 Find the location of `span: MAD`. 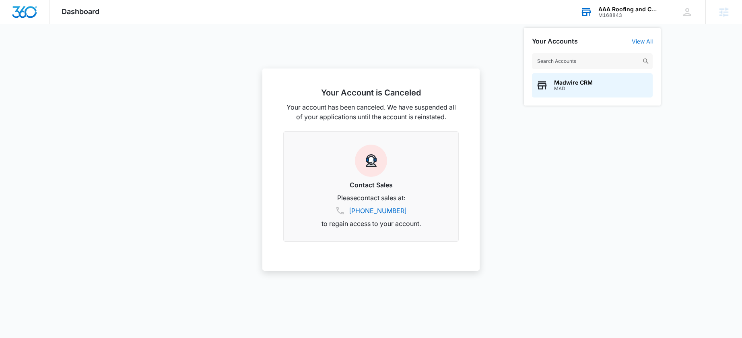

span: MAD is located at coordinates (574, 89).